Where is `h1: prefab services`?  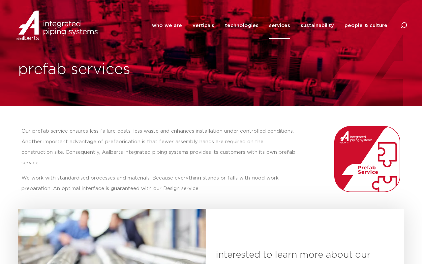 h1: prefab services is located at coordinates (113, 70).